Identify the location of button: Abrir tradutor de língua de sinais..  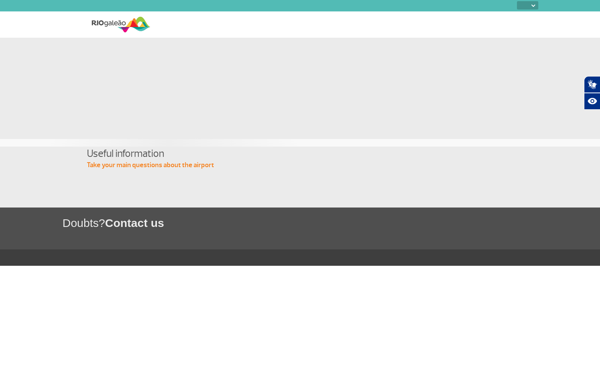
(592, 85).